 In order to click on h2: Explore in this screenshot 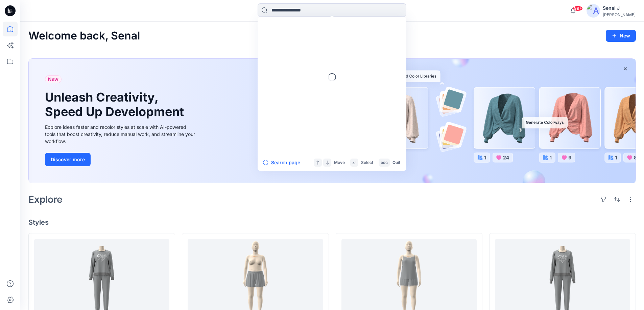, I will do `click(45, 200)`.